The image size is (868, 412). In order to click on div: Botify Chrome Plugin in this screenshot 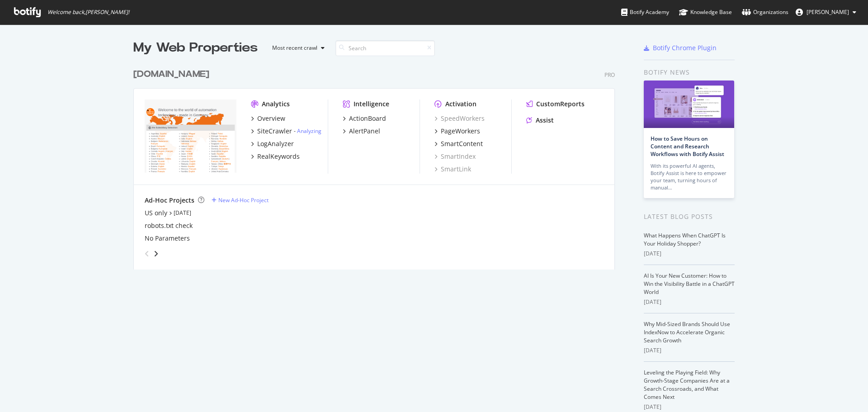, I will do `click(684, 48)`.